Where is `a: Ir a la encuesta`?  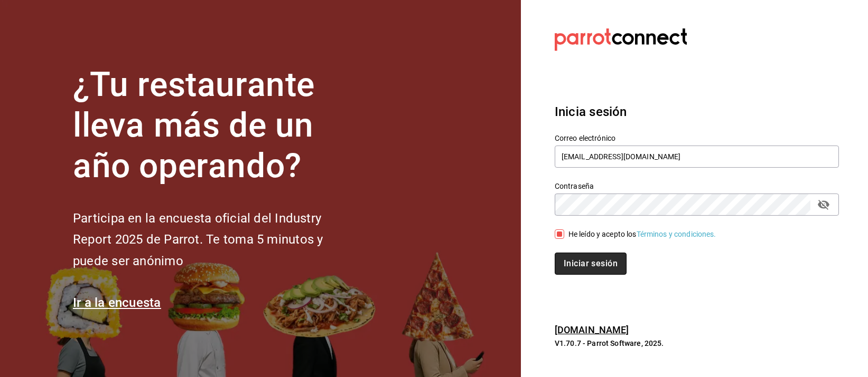 a: Ir a la encuesta is located at coordinates (117, 303).